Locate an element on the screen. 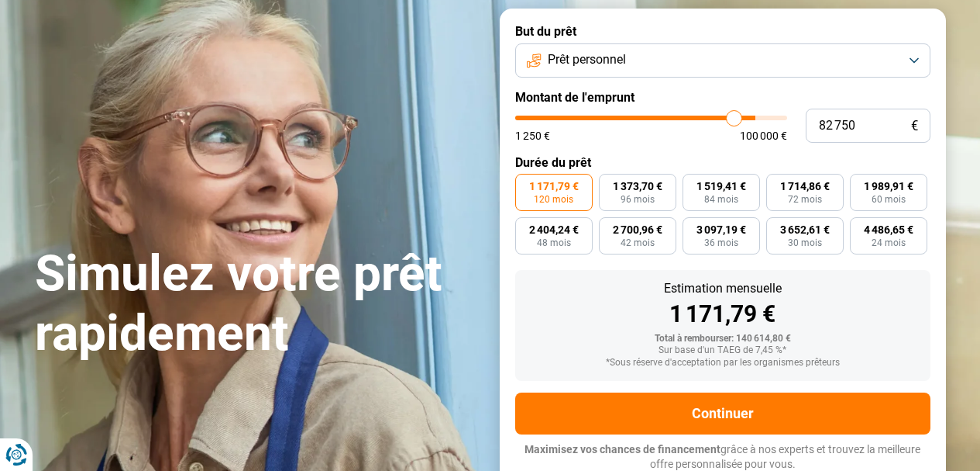 This screenshot has height=471, width=980. label: Montant de l'emprunt is located at coordinates (722, 97).